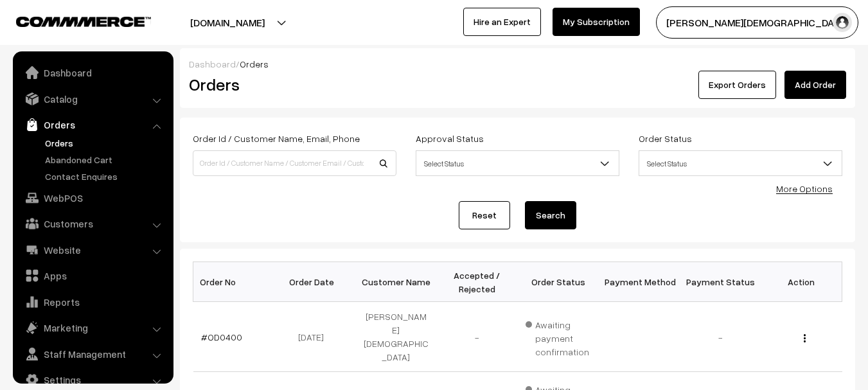 The image size is (868, 390). I want to click on span: Awaiting payment confirmation, so click(558, 337).